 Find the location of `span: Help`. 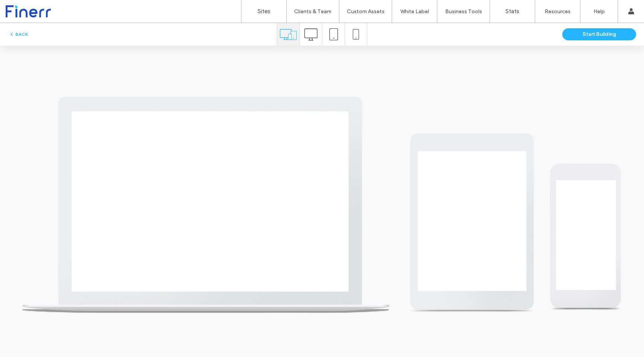

span: Help is located at coordinates (25, 9).